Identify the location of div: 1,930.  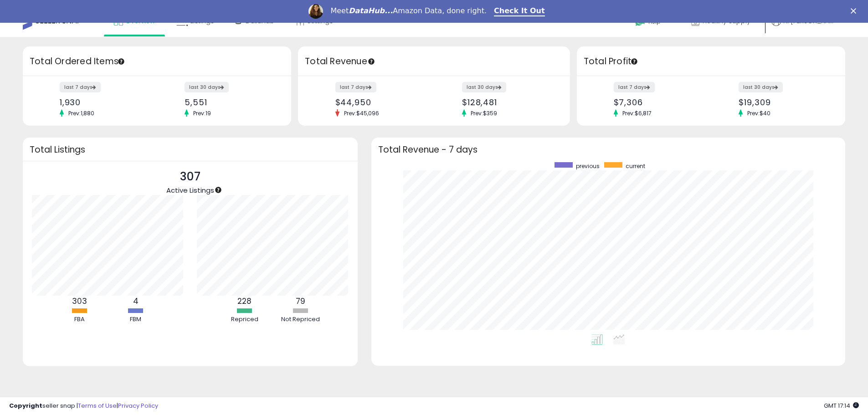
(105, 102).